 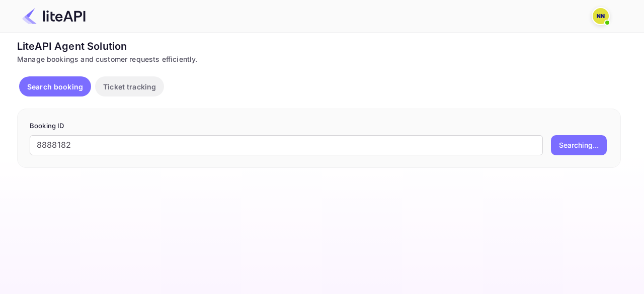 What do you see at coordinates (319, 59) in the screenshot?
I see `div: Manage bookings and customer requests efficiently.` at bounding box center [319, 59].